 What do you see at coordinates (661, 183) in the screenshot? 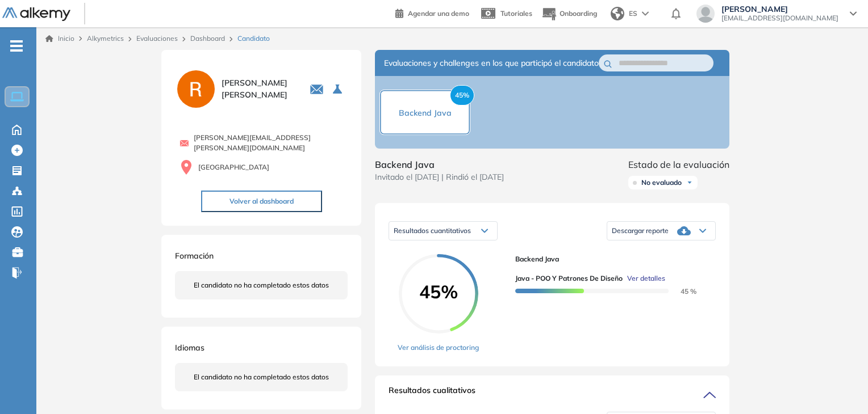
I see `span: No evaluado` at bounding box center [661, 183].